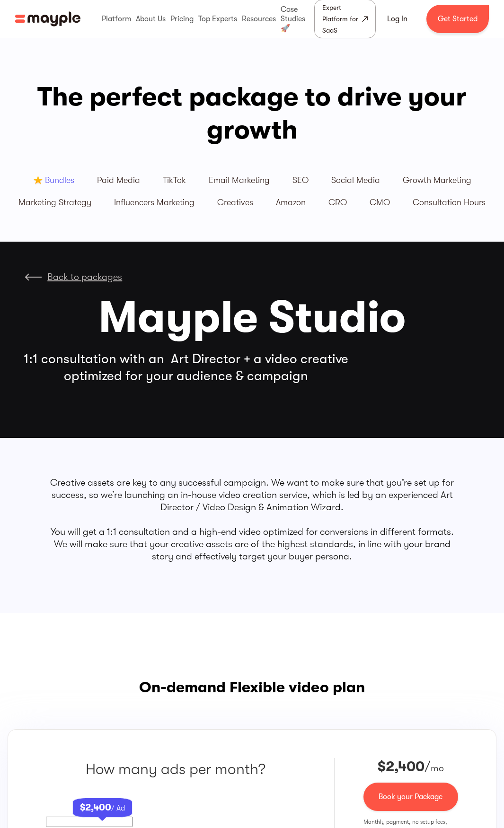 Image resolution: width=504 pixels, height=828 pixels. What do you see at coordinates (437, 180) in the screenshot?
I see `a: Growth Marketing` at bounding box center [437, 180].